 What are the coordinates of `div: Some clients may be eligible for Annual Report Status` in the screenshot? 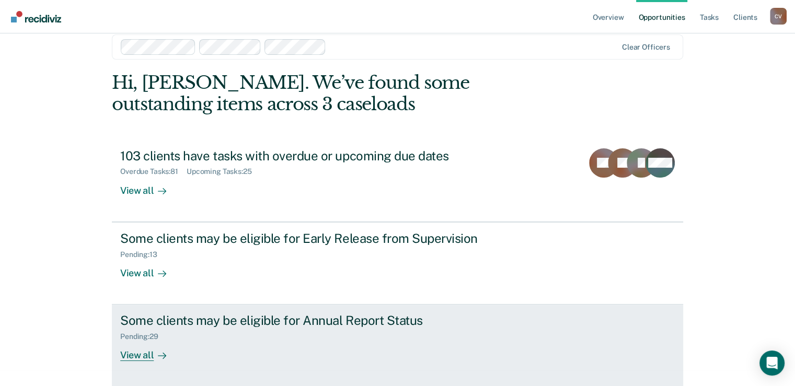 It's located at (304, 320).